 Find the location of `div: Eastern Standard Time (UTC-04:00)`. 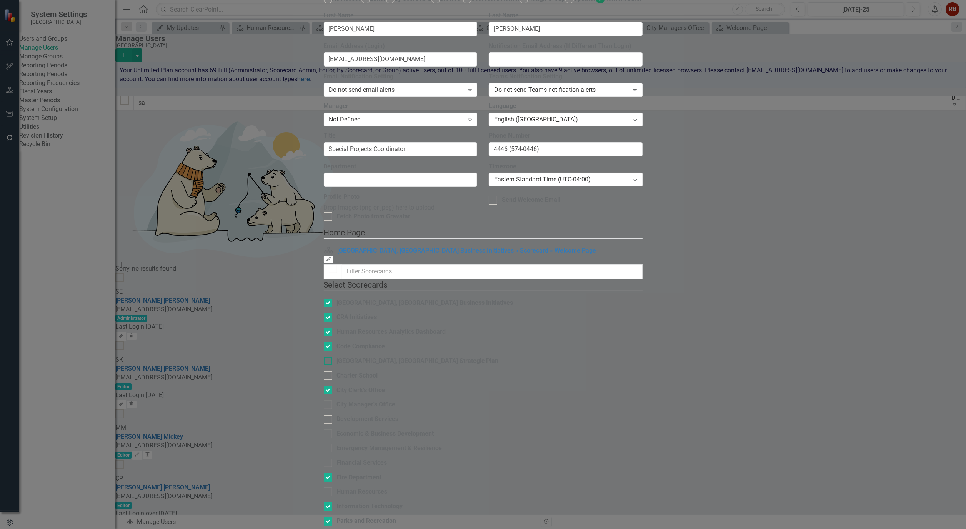

div: Eastern Standard Time (UTC-04:00) is located at coordinates (562, 180).